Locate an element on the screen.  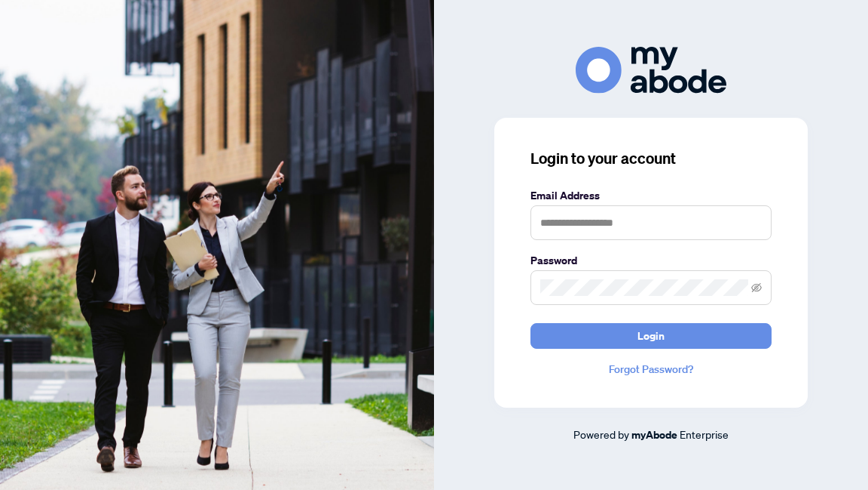
a: myAbode is located at coordinates (654, 434).